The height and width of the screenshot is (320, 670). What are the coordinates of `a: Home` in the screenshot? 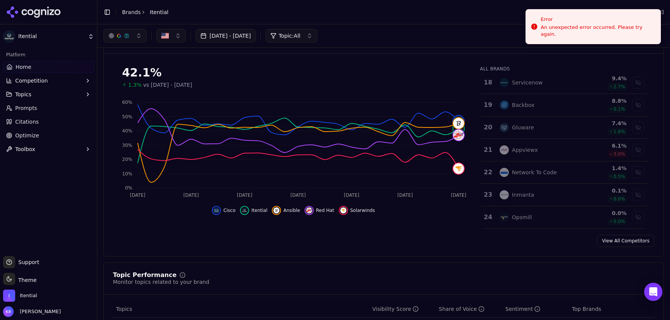 It's located at (48, 67).